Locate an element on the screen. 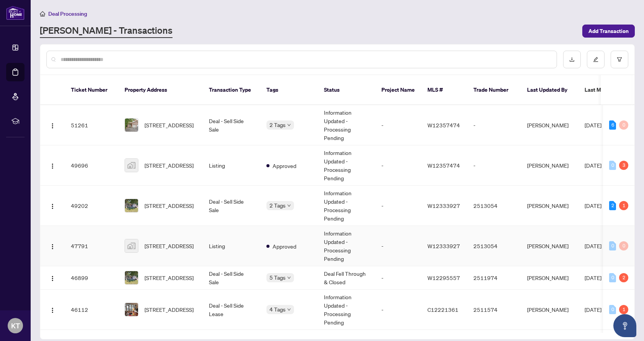  span: filter is located at coordinates (619, 59).